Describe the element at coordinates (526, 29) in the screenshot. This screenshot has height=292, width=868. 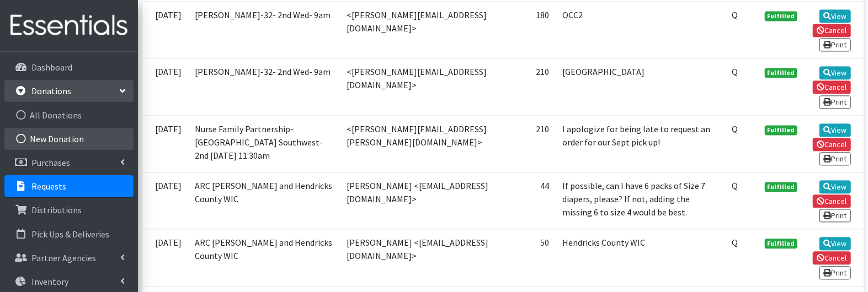
I see `td: 180` at that location.